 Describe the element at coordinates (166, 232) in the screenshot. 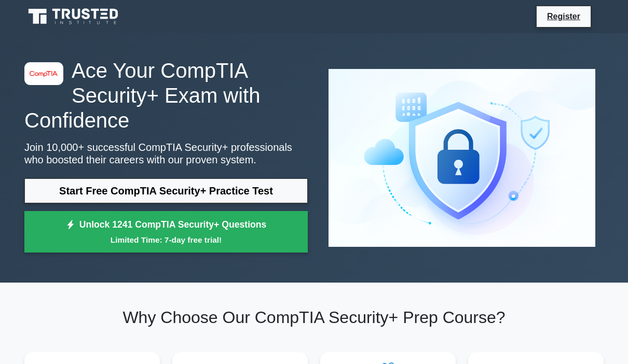

I see `a: Unlock 1241 CompTIA Security+ QuestionsLimited Time: 7-day free trial!` at that location.